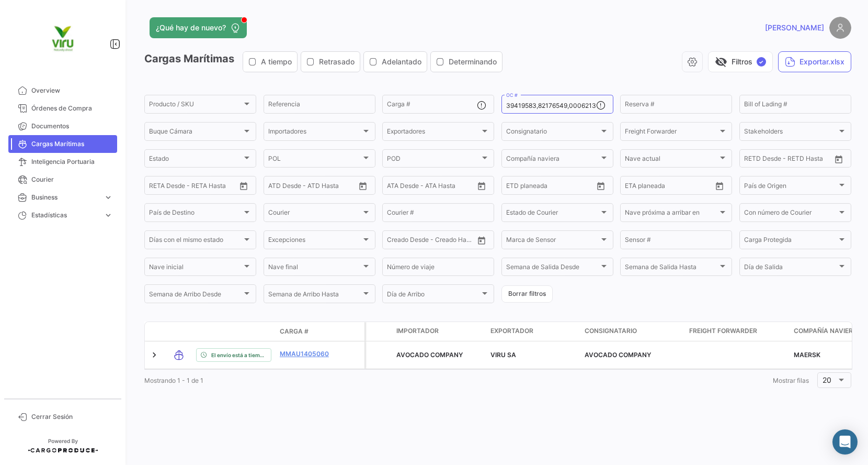  Describe the element at coordinates (433, 160) in the screenshot. I see `span: POD` at that location.